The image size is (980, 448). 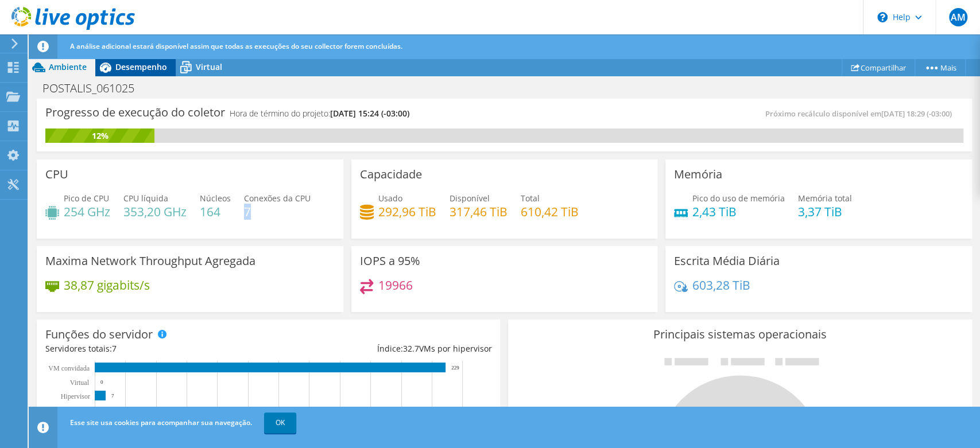 I want to click on h4: 7, so click(x=277, y=212).